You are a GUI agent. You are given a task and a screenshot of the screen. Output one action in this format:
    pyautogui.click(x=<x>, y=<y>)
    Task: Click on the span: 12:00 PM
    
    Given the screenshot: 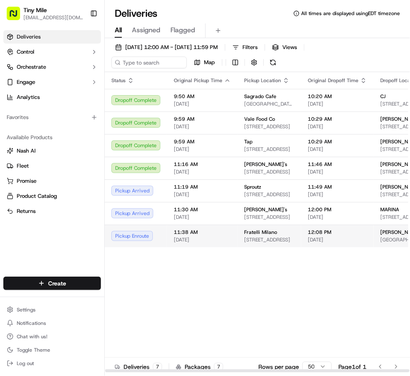 What is the action you would take?
    pyautogui.click(x=337, y=210)
    